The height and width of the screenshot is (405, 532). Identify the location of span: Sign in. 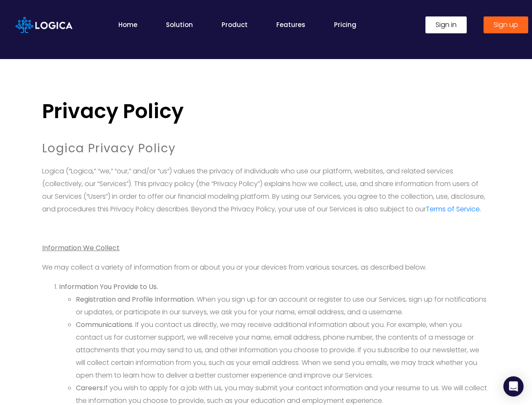
(446, 25).